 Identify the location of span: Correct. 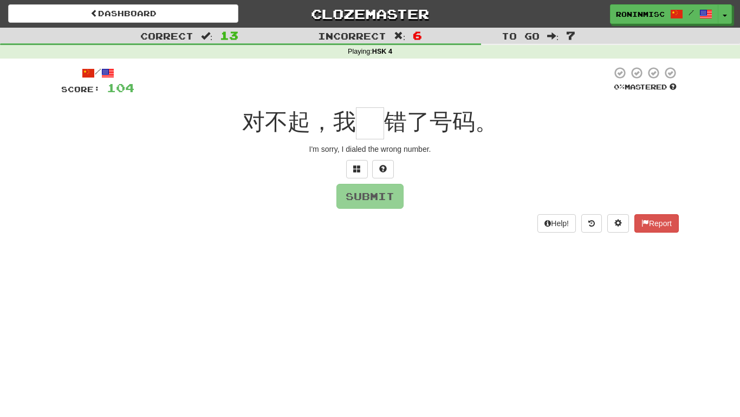
(167, 36).